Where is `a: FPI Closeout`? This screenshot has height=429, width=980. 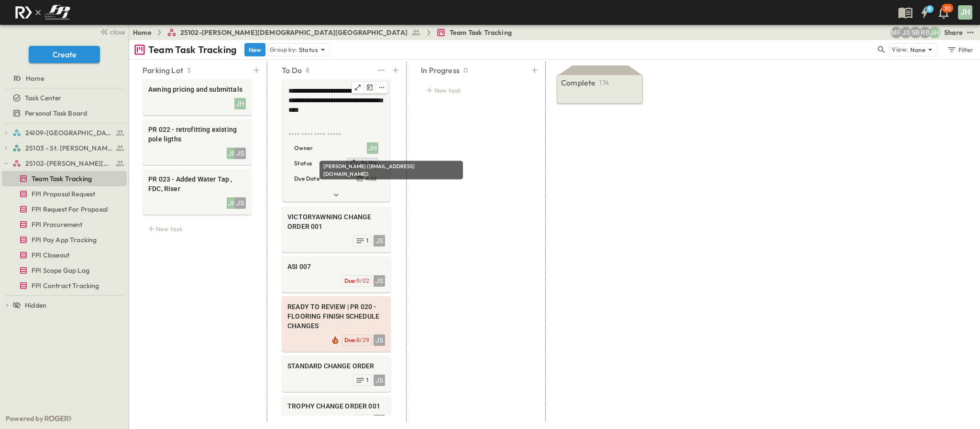 a: FPI Closeout is located at coordinates (63, 255).